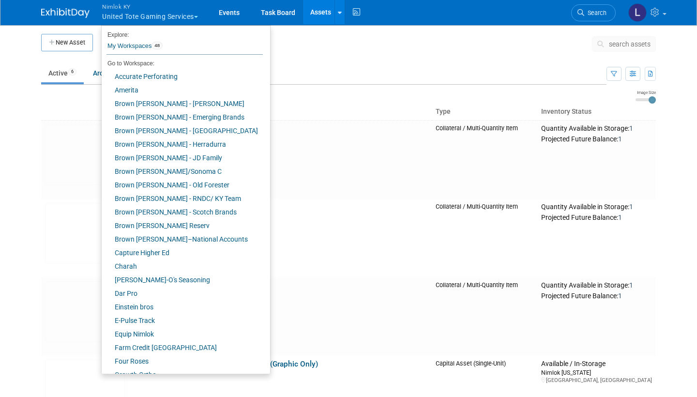 This screenshot has width=697, height=397. Describe the element at coordinates (72, 72) in the screenshot. I see `span: 6` at that location.